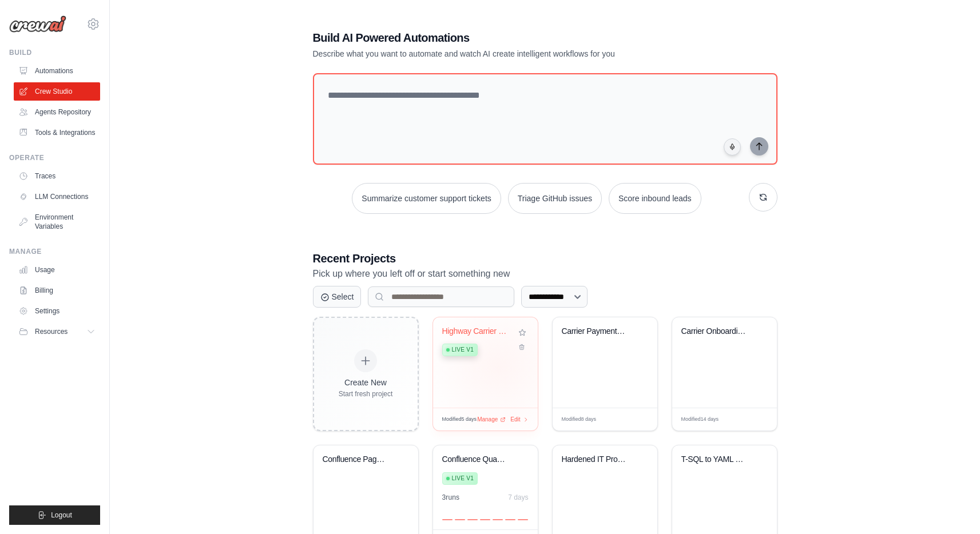 Image resolution: width=980 pixels, height=534 pixels. I want to click on a: Crew Studio, so click(57, 92).